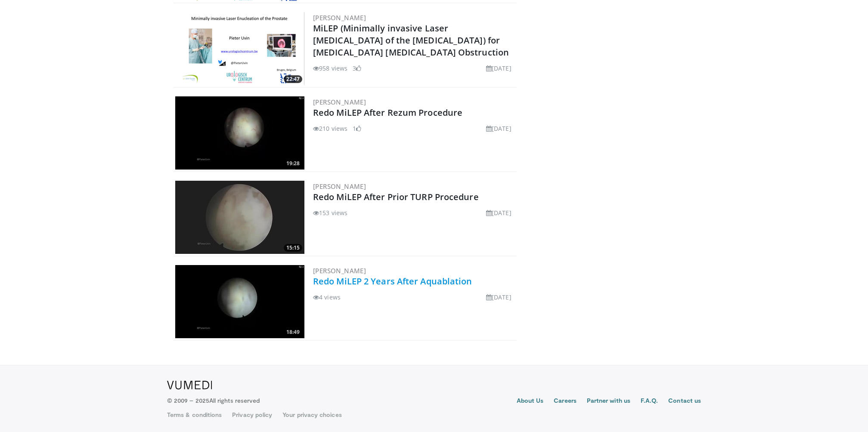 The width and height of the screenshot is (868, 432). Describe the element at coordinates (387, 112) in the screenshot. I see `a: Redo MiLEP After Rezum Procedure` at that location.